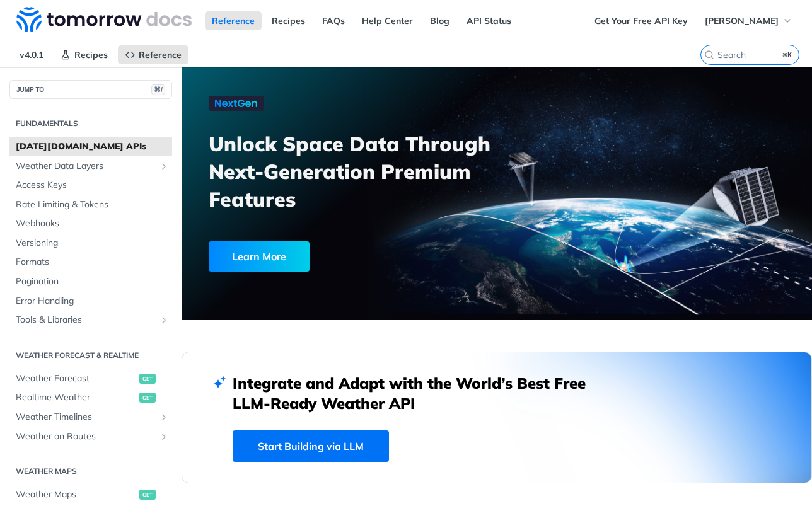 The height and width of the screenshot is (506, 812). What do you see at coordinates (164, 418) in the screenshot?
I see `button: Show subpages for Weather Timelines` at bounding box center [164, 418].